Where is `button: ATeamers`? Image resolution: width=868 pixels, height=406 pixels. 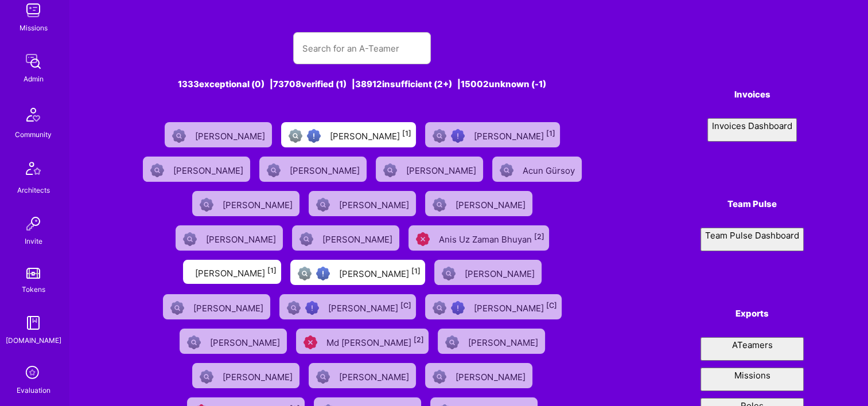 button: ATeamers is located at coordinates (752, 349).